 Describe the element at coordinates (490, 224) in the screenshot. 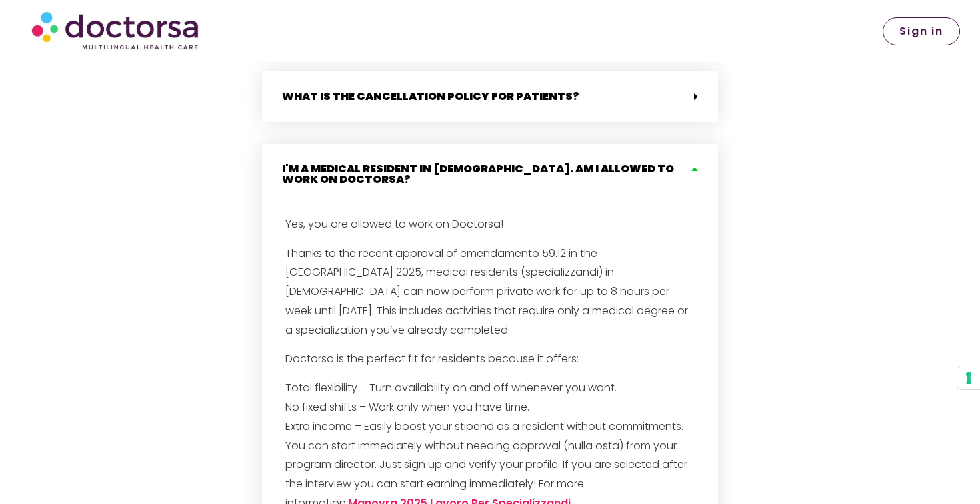

I see `p: Yes, you are allowed to work on Doctorsa!` at that location.